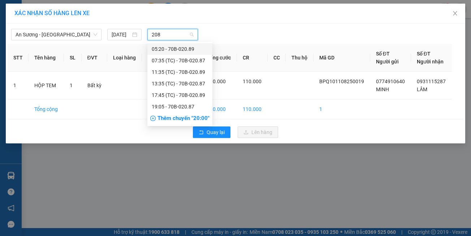  Describe the element at coordinates (125, 58) in the screenshot. I see `th: Loại hàng` at that location.